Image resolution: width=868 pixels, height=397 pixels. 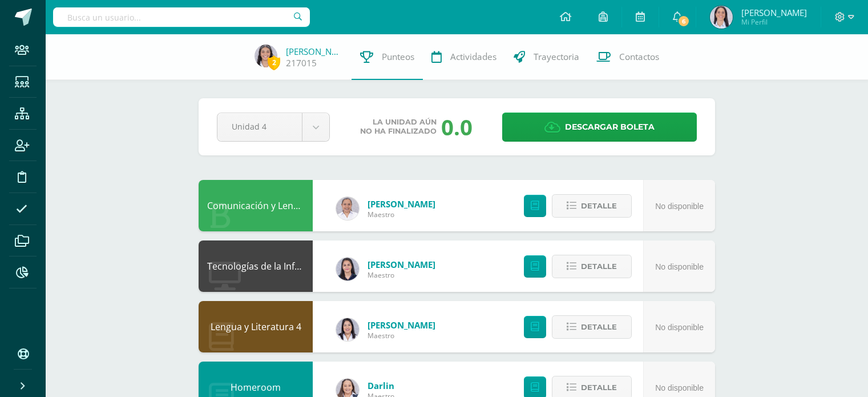 What do you see at coordinates (348, 209) in the screenshot?
I see `img: 04fbc0eeb5f5f8cf55eb7ff53337e28b.png` at bounding box center [348, 209].